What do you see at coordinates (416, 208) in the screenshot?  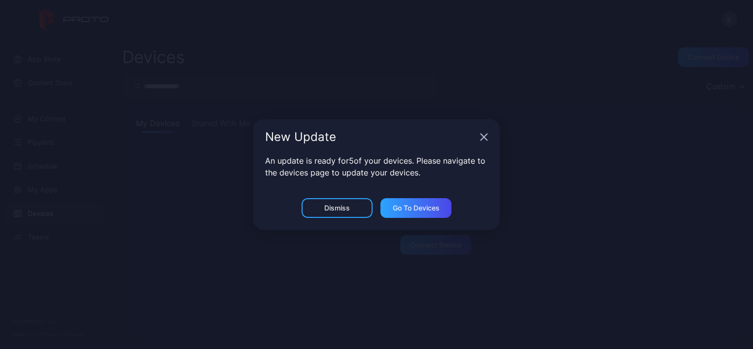 I see `div: Go to devices` at bounding box center [416, 208].